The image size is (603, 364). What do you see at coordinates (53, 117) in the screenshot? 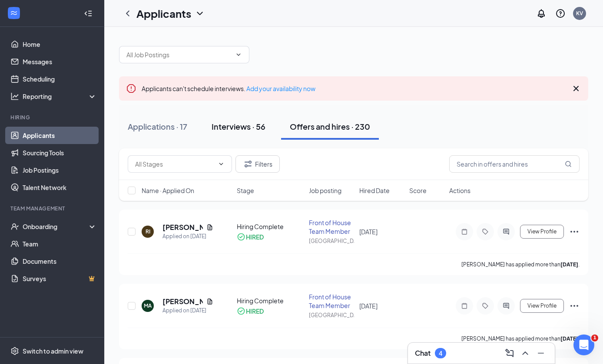
I see `div: Hiring` at bounding box center [53, 117].